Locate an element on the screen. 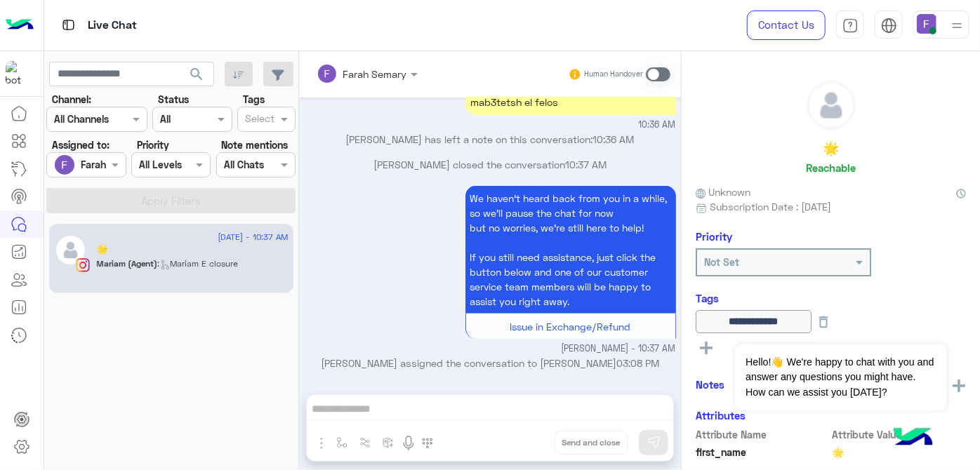  label: Priority is located at coordinates (153, 145).